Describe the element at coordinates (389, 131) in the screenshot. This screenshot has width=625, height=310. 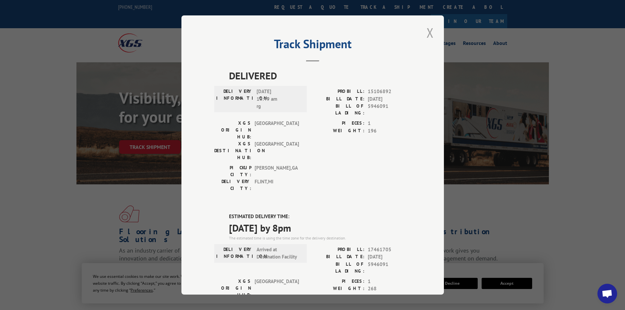
I see `span: 196` at that location.